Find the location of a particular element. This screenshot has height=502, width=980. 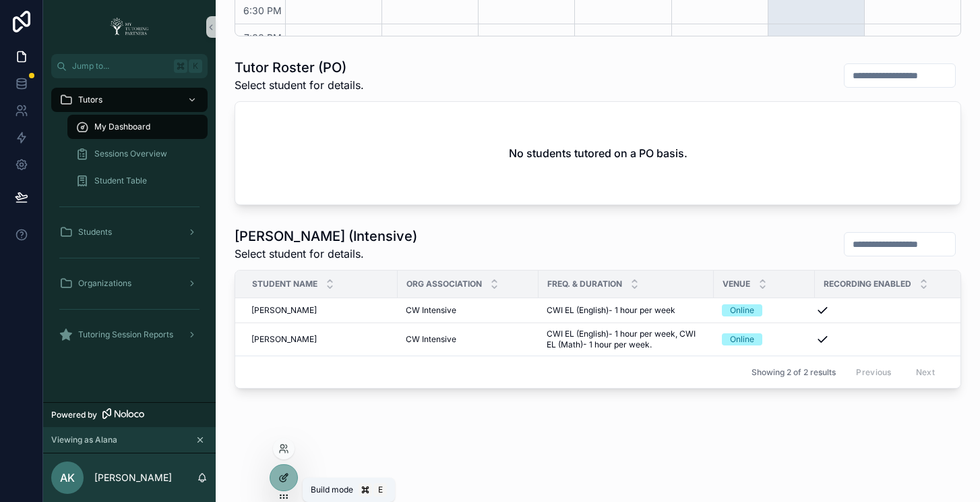

button: Jump to...K is located at coordinates (130, 66).